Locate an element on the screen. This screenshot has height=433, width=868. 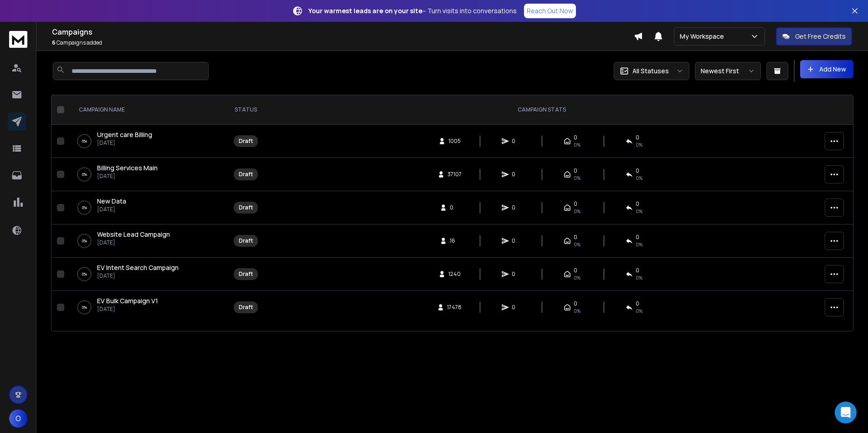
span: EV Intent Search Campaign is located at coordinates (137, 267).